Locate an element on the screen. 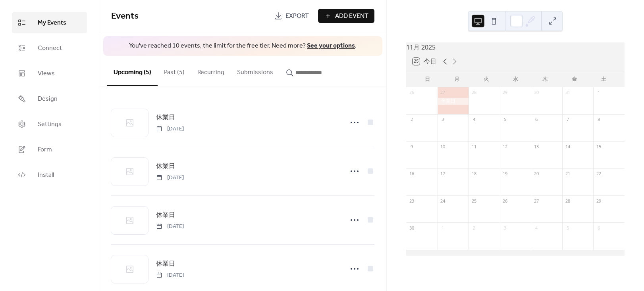  span: Connect is located at coordinates (50, 49).